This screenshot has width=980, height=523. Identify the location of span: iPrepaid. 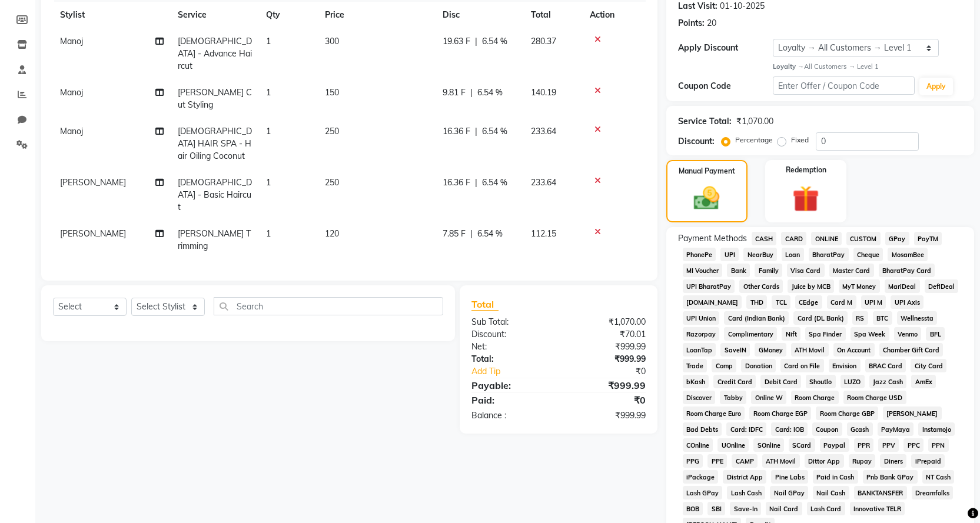
(927, 461).